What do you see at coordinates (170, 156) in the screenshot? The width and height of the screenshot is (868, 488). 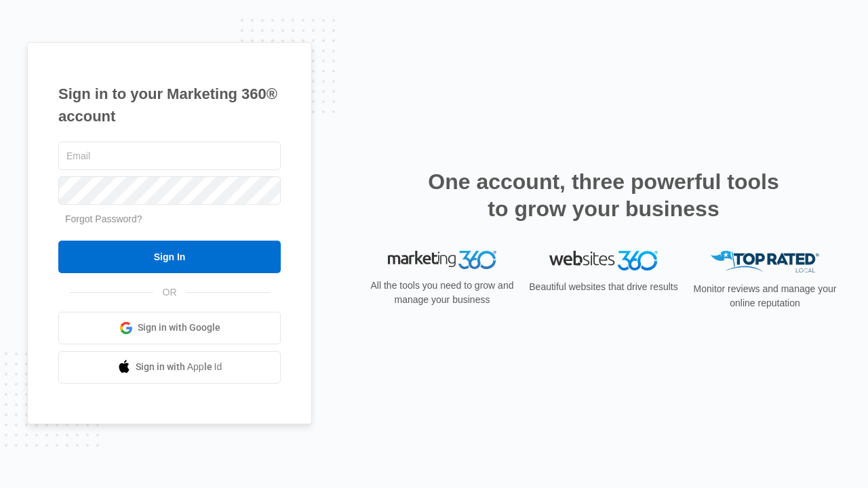 I see `input: Email` at bounding box center [170, 156].